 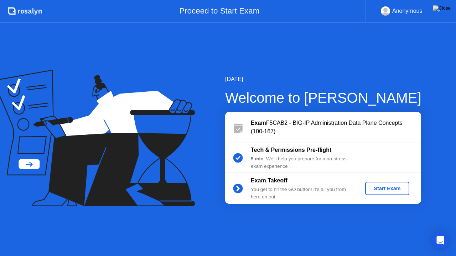 What do you see at coordinates (302, 193) in the screenshot?
I see `div: You get to hit the GO button! It’s all you from here on out` at bounding box center [302, 193].